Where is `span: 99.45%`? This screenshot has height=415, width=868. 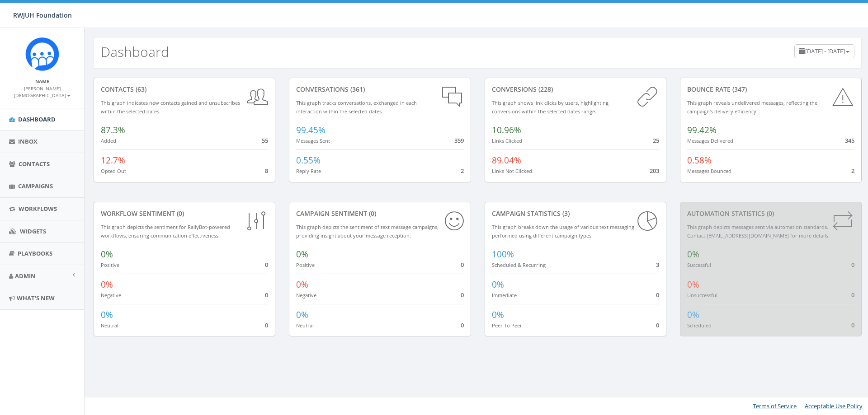 span: 99.45% is located at coordinates (311, 130).